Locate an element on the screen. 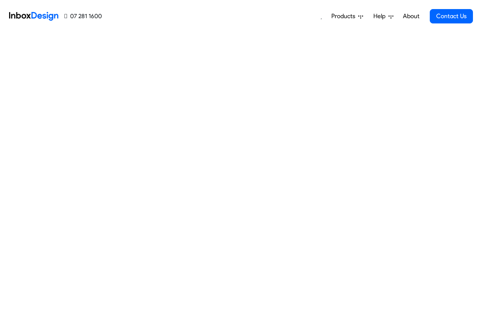 Image resolution: width=479 pixels, height=330 pixels. span: Help is located at coordinates (381, 16).